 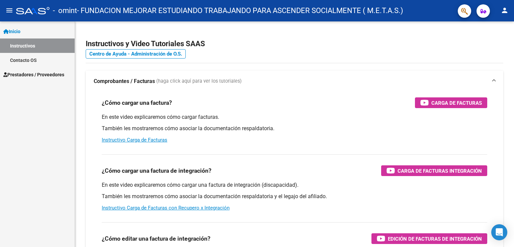 I want to click on p: También les mostraremos cómo asociar la documentación respaldatoria., so click(x=294, y=128).